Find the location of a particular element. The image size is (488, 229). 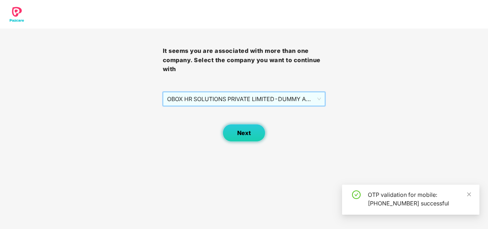

span: close is located at coordinates (469, 195).